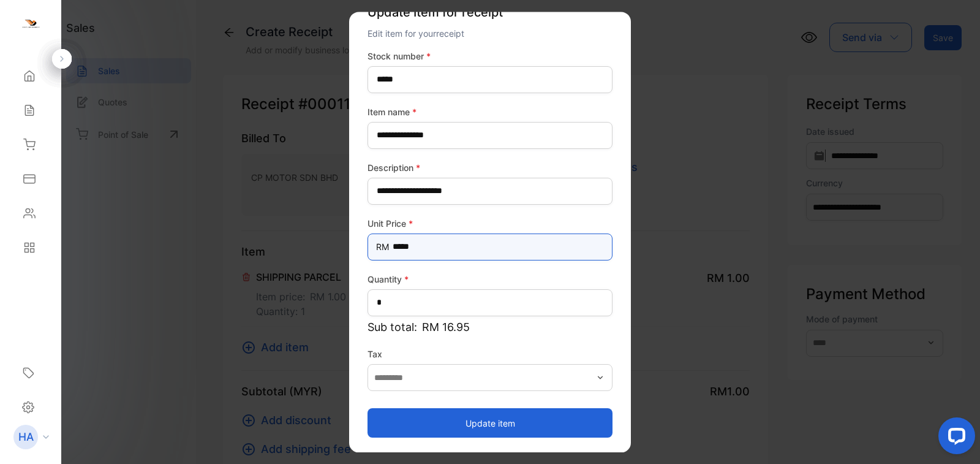 This screenshot has height=464, width=980. Describe the element at coordinates (490, 279) in the screenshot. I see `label: Quantity` at that location.